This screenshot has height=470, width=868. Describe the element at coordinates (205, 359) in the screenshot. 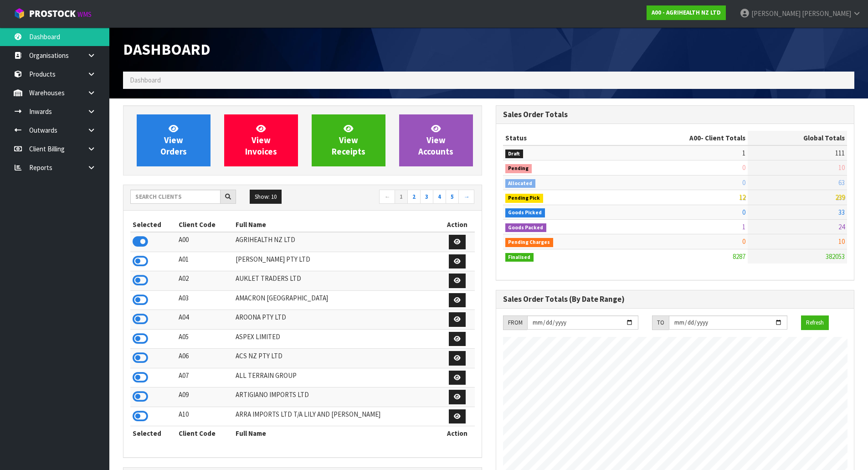

I see `td: A06` at that location.